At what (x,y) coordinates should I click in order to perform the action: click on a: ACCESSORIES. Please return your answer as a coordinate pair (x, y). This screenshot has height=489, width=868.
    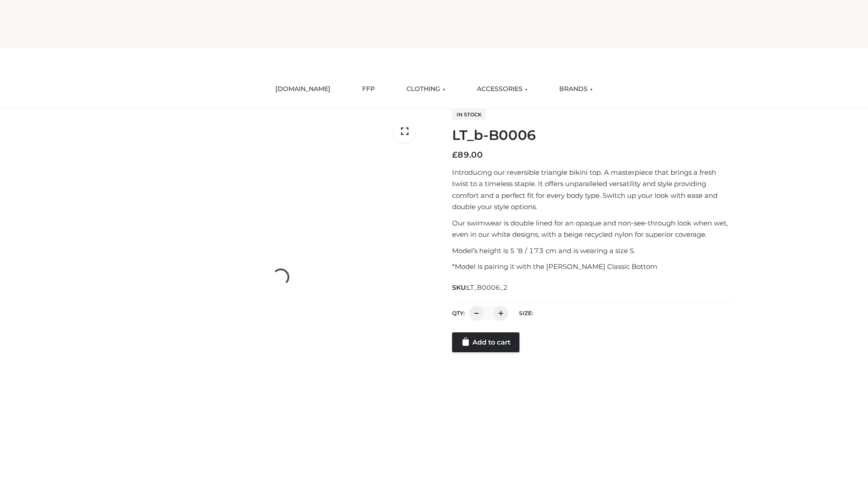
    Looking at the image, I should click on (502, 89).